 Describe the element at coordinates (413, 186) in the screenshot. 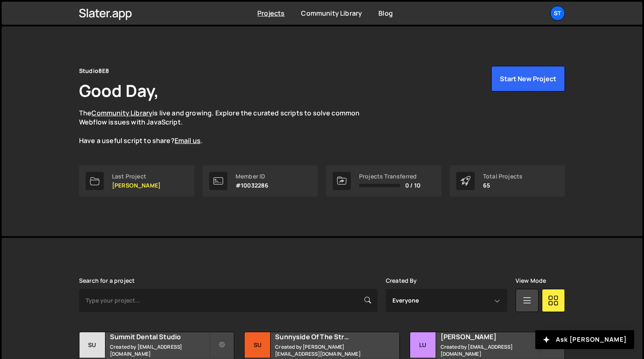

I see `span: 0 / 10` at that location.